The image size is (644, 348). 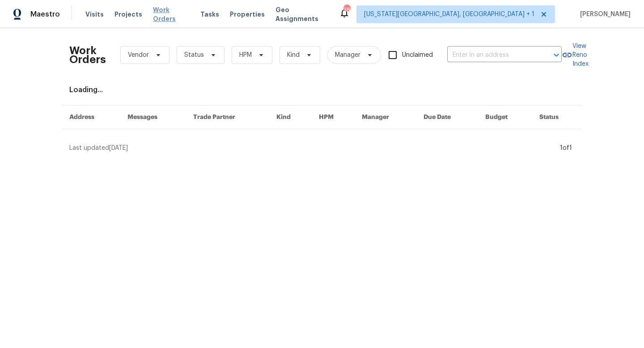 What do you see at coordinates (576, 55) in the screenshot?
I see `a: View Reno Index` at bounding box center [576, 55].